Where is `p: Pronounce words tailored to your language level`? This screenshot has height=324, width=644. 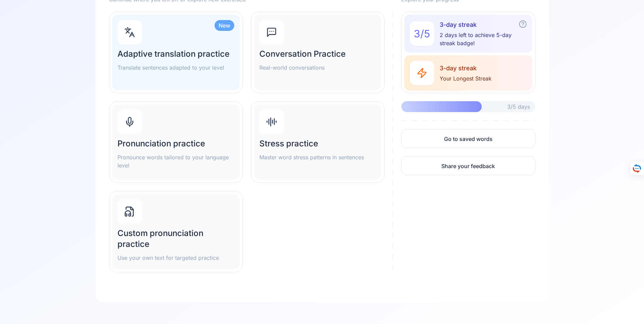 p: Pronounce words tailored to your language level is located at coordinates (176, 162).